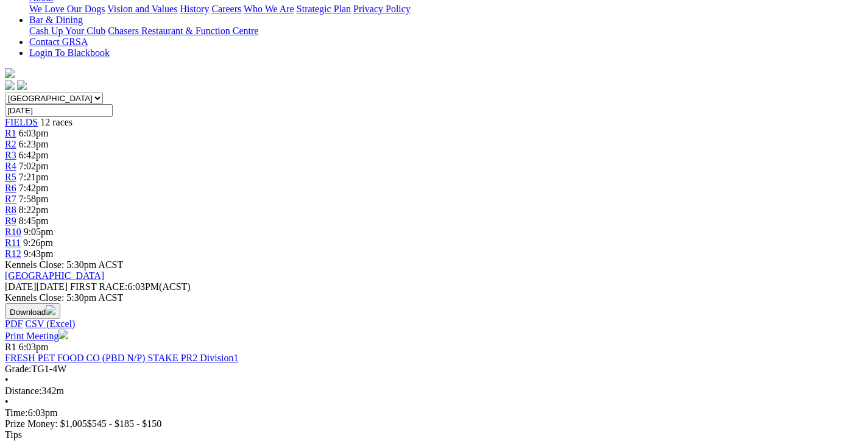 The width and height of the screenshot is (868, 441). I want to click on span: R12, so click(13, 254).